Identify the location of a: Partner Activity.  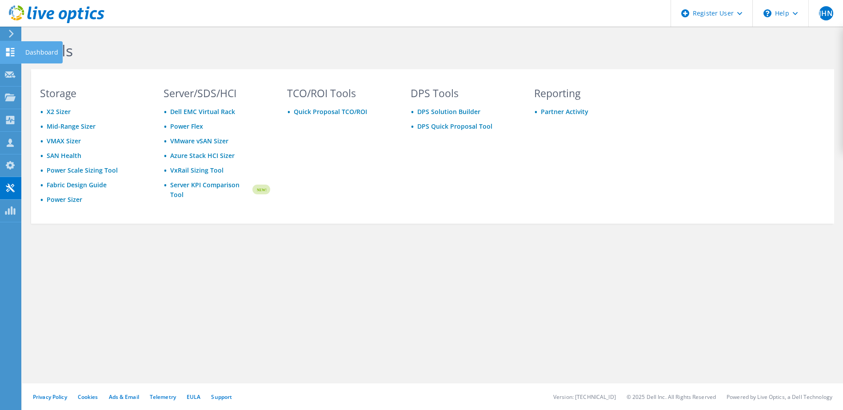
(564, 111).